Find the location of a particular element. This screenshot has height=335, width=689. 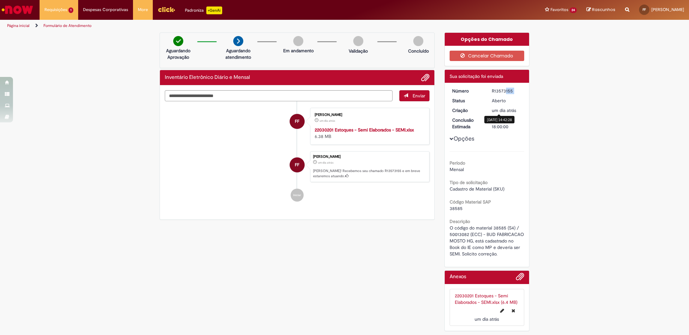

span: 24 is located at coordinates (573, 10).